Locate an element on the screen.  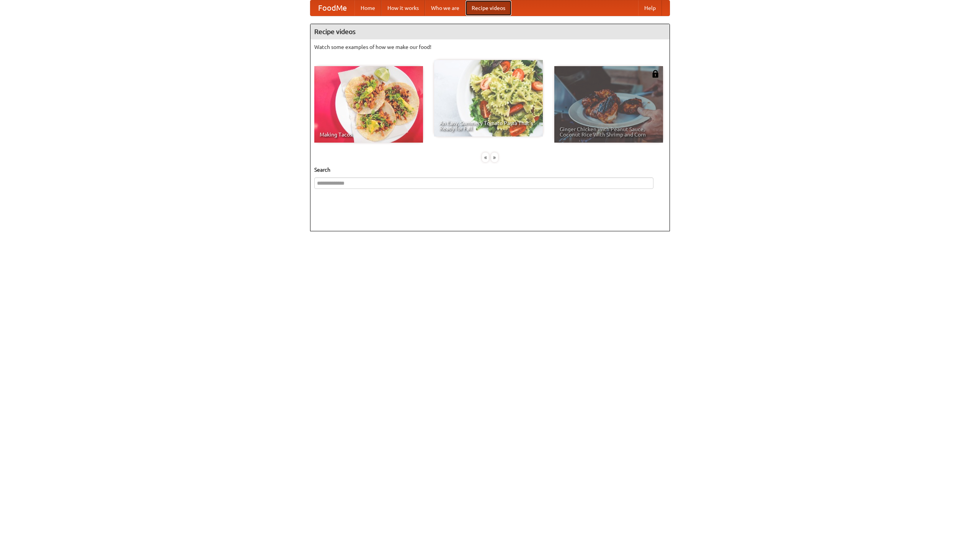
span: An Easy, Summery Tomato Pasta That's Ready for Fall is located at coordinates (489, 126).